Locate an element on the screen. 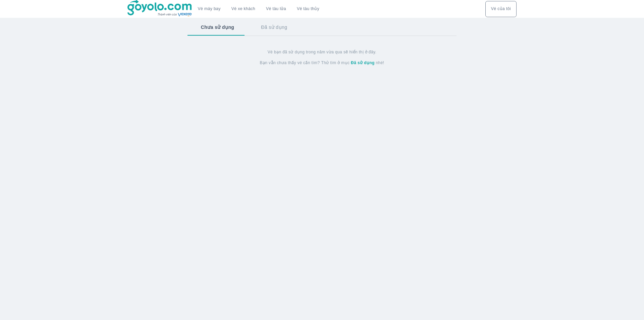  span: Thử tìm ở mục nhé! is located at coordinates (353, 63).